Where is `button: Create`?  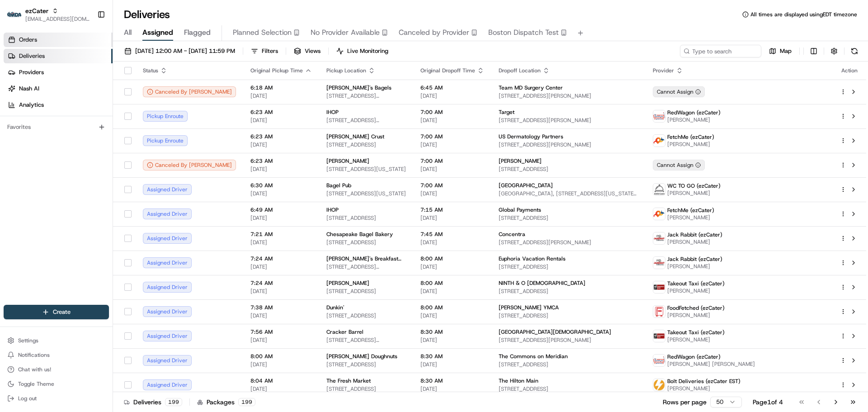 button: Create is located at coordinates (56, 312).